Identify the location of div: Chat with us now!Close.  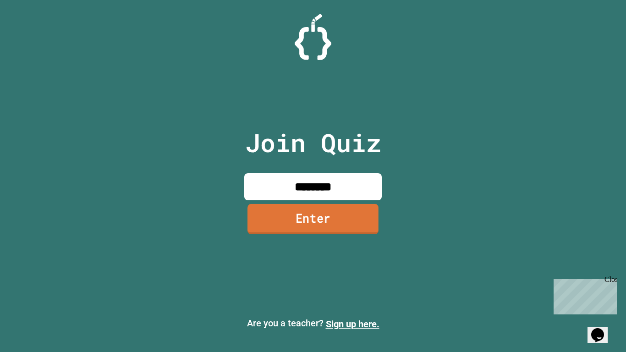
(33, 31).